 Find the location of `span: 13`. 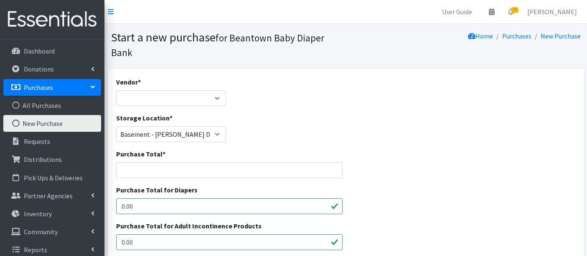

span: 13 is located at coordinates (515, 10).